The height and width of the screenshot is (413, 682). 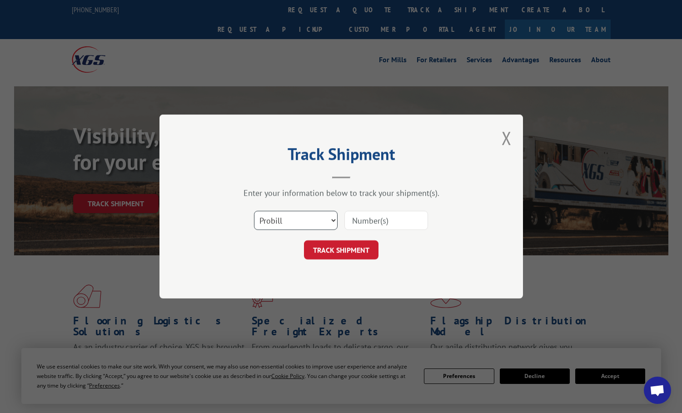 What do you see at coordinates (386, 220) in the screenshot?
I see `input: Number(s)` at bounding box center [386, 220].